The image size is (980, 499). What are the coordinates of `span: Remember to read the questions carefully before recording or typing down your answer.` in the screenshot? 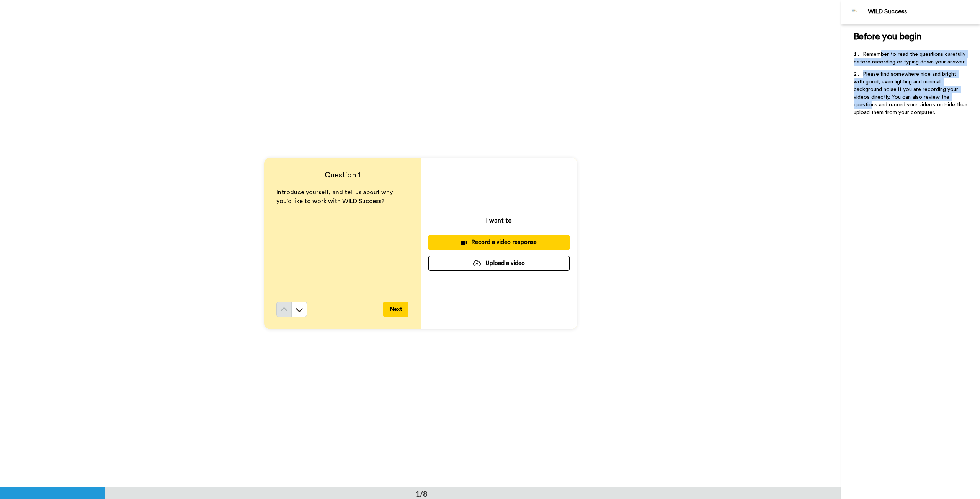 It's located at (911, 58).